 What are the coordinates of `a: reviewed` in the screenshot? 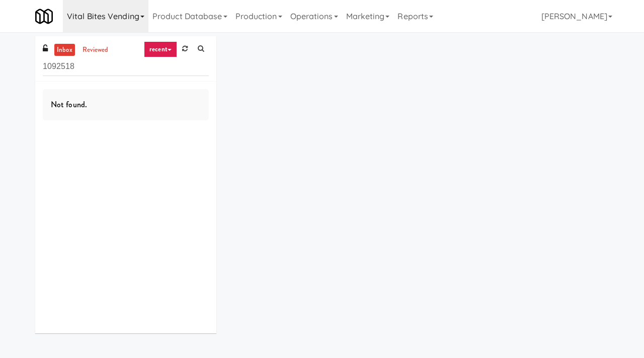 It's located at (96, 50).